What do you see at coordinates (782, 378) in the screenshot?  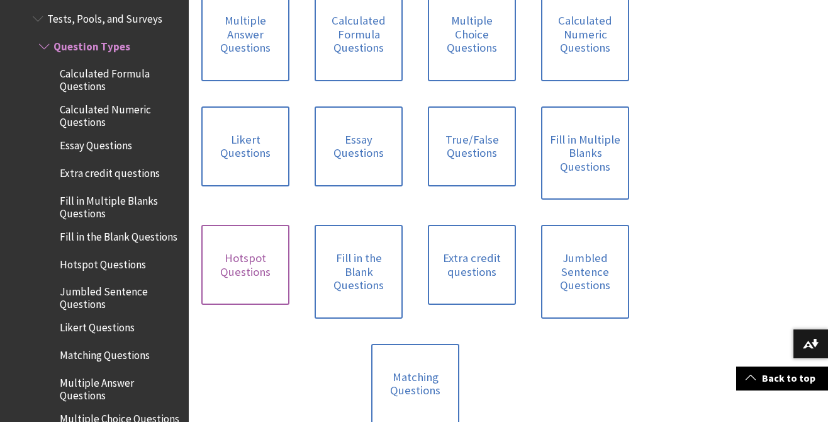 I see `a: Back to top` at bounding box center [782, 378].